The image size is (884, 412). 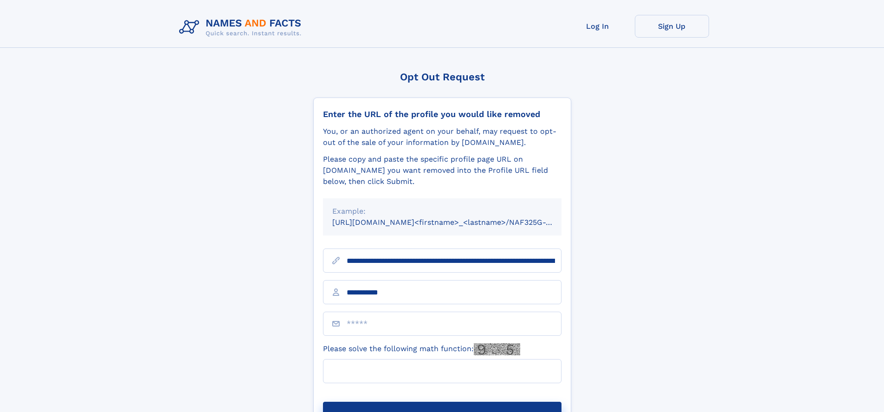 I want to click on a: Log In, so click(x=598, y=26).